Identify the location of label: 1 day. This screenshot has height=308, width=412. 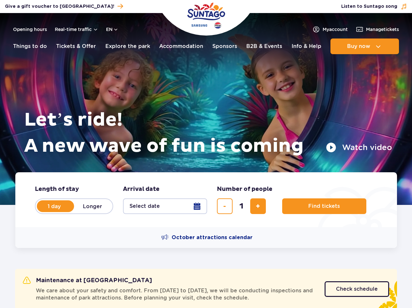
(54, 206).